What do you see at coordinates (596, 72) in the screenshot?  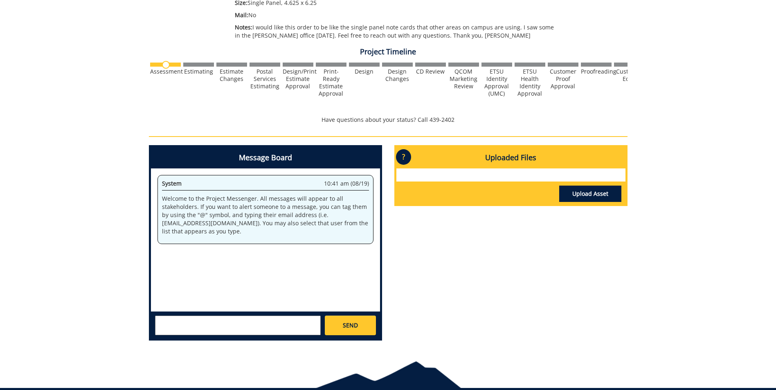 I see `div: Proofreading` at bounding box center [596, 72].